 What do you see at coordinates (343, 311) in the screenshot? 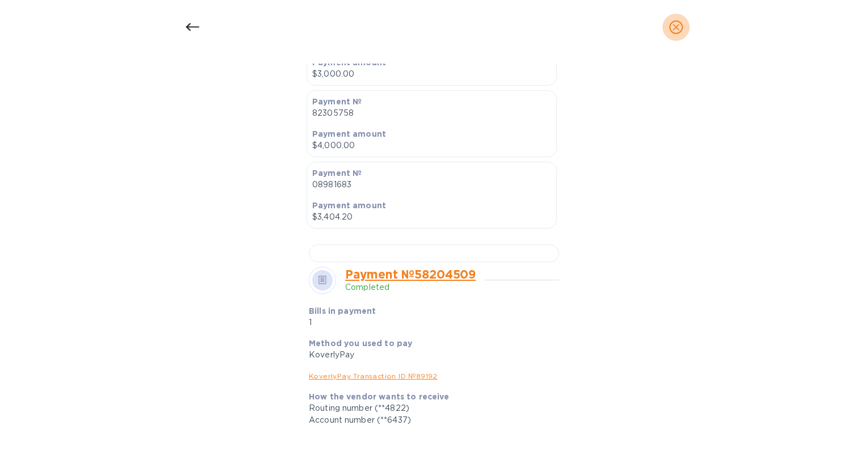
I see `b: Bills in payment` at bounding box center [343, 311].